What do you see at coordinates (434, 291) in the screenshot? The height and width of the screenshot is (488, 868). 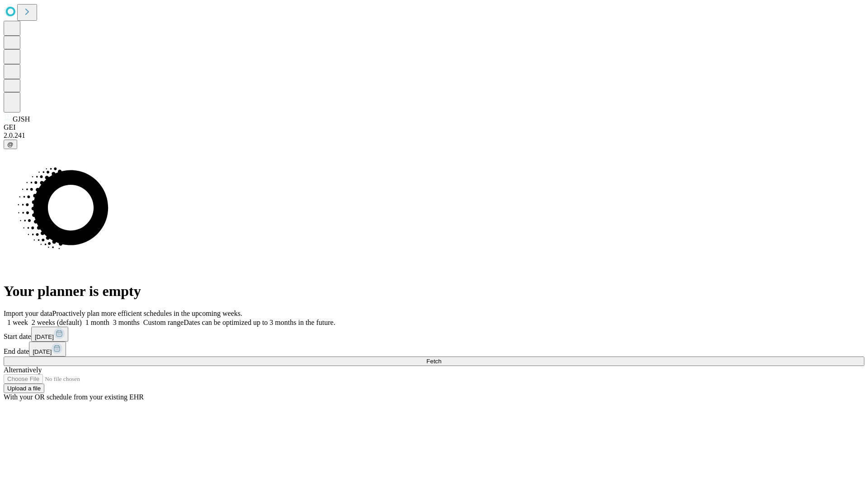 I see `h1: Your planner is empty` at bounding box center [434, 291].